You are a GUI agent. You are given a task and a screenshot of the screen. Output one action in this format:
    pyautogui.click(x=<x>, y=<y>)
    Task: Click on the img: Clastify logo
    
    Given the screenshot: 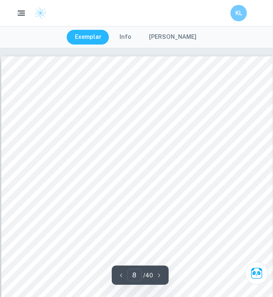 What is the action you would take?
    pyautogui.click(x=40, y=13)
    